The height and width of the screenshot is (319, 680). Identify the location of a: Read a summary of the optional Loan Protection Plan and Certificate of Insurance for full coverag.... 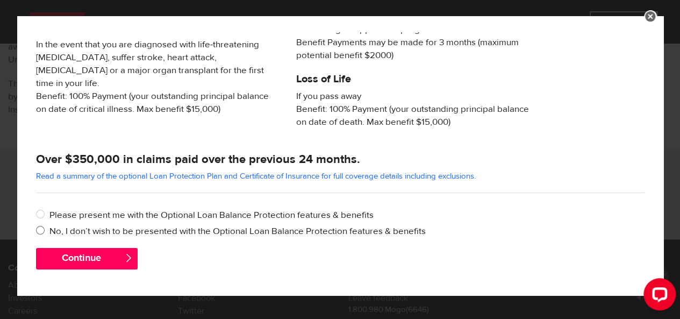
(256, 176).